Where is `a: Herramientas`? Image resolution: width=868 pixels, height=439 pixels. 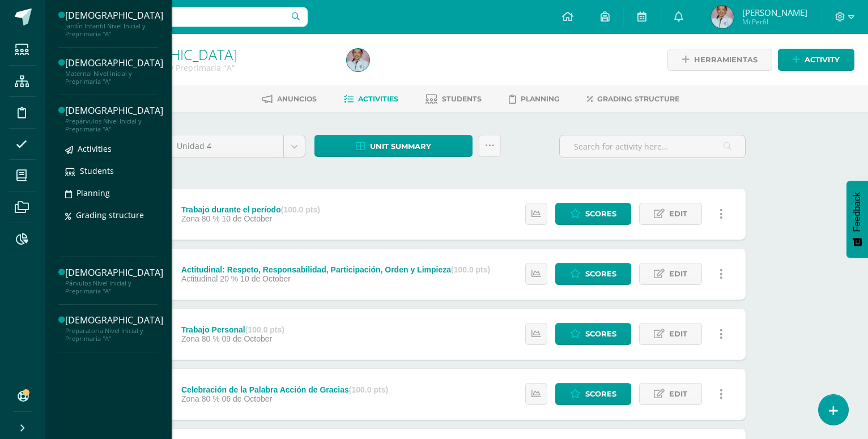
a: Herramientas is located at coordinates (719, 60).